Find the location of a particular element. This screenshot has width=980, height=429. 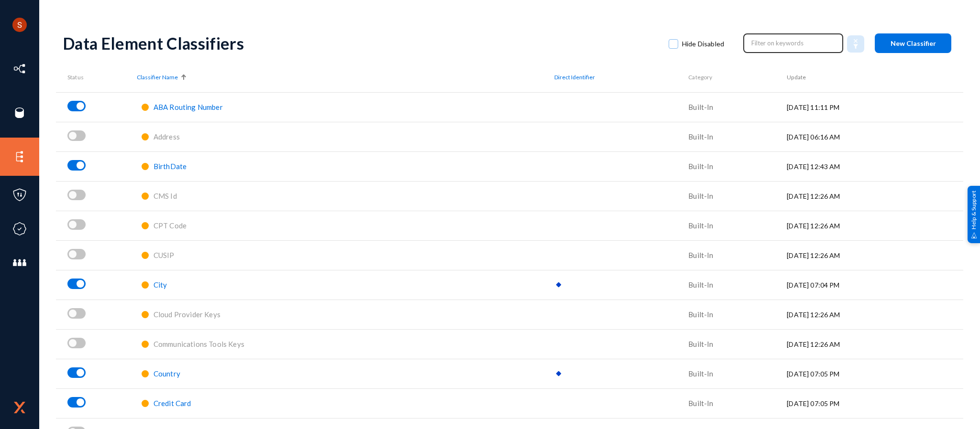

img: icon-elements.svg is located at coordinates (20, 157).